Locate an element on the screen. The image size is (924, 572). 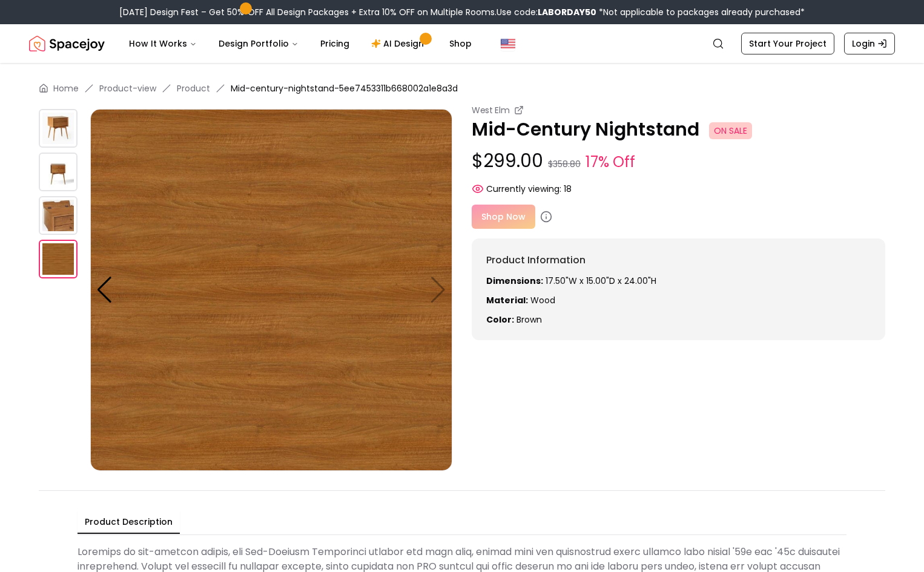
b: LABORDAY50 is located at coordinates (567, 12).